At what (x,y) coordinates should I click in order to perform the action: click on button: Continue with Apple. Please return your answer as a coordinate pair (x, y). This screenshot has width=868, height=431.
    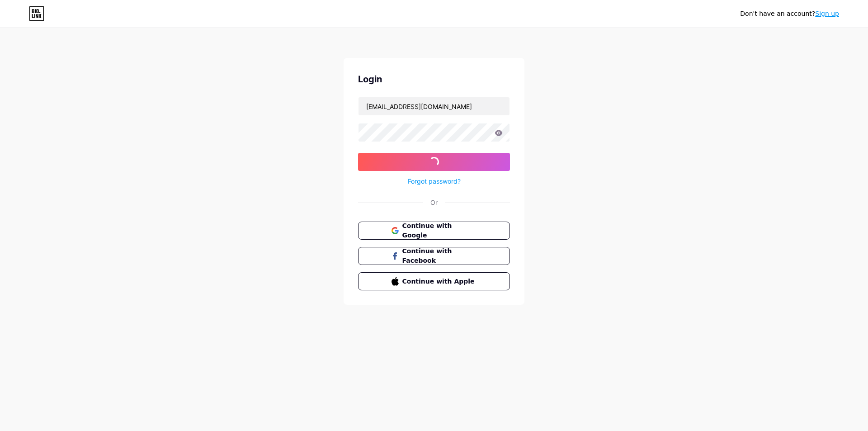
    Looking at the image, I should click on (434, 281).